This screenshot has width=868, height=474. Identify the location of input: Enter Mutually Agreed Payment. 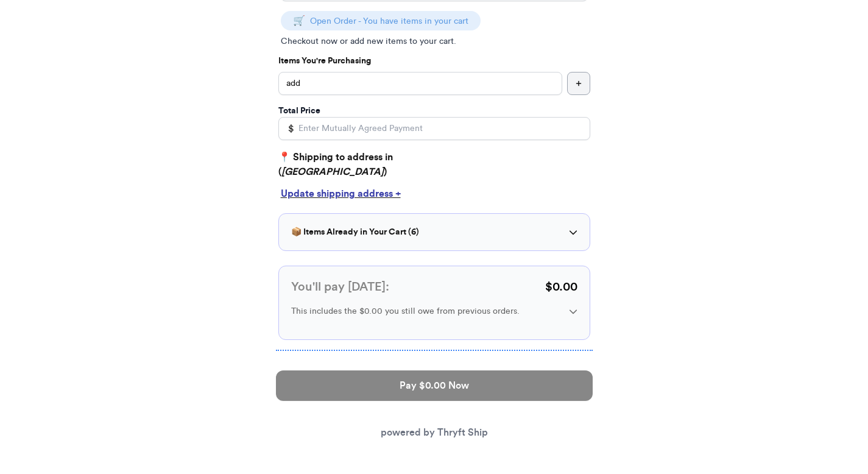
(435, 128).